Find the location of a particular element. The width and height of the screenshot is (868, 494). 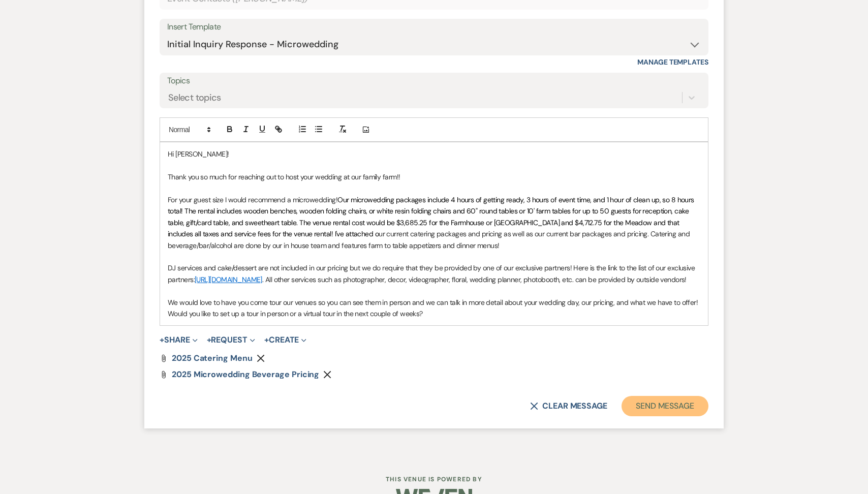

button: Share is located at coordinates (178, 340).